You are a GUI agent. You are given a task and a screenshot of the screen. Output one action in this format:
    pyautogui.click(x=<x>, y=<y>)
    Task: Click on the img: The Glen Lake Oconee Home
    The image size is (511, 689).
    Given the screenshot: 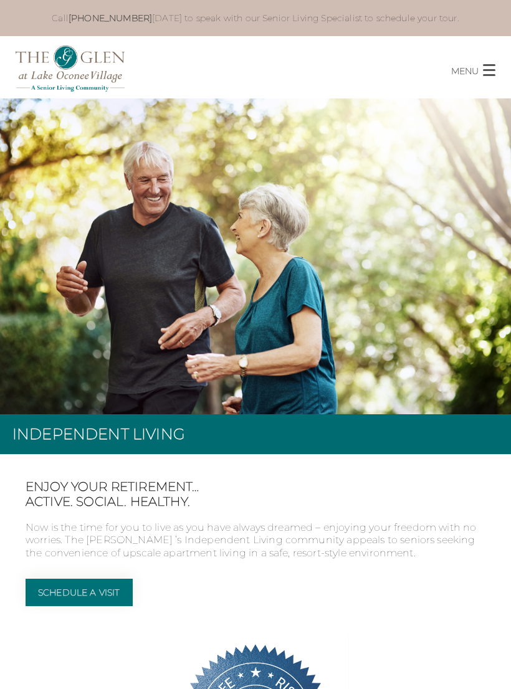 What is the action you would take?
    pyautogui.click(x=70, y=69)
    